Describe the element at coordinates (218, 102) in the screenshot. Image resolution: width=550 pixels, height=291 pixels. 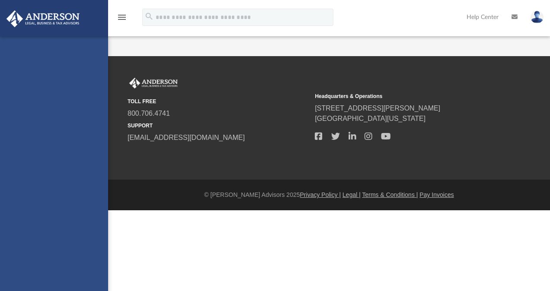
I see `small: TOLL FREE` at that location.